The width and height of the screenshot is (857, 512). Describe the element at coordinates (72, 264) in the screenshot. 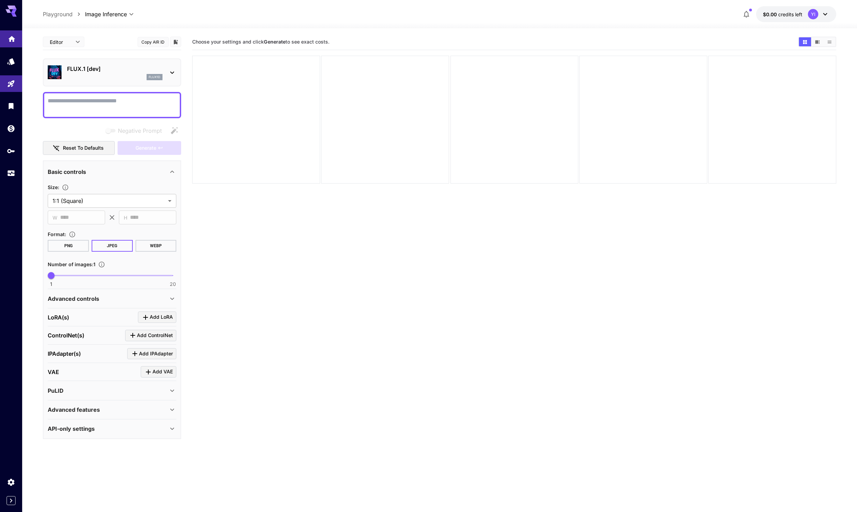

I see `span: Number of images : 1` at that location.